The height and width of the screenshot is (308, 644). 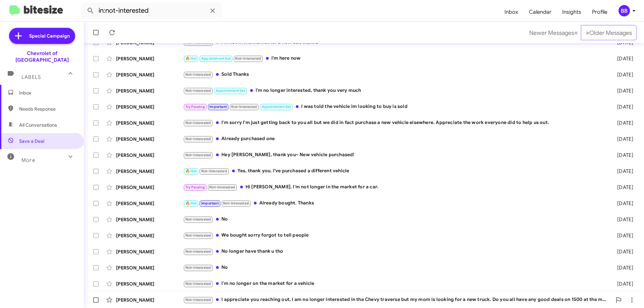 I want to click on div: I'm no longer on the market for a vehicle, so click(x=395, y=283).